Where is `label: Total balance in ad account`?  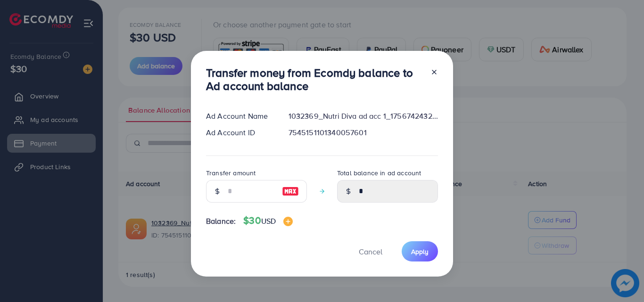 label: Total balance in ad account is located at coordinates (379, 173).